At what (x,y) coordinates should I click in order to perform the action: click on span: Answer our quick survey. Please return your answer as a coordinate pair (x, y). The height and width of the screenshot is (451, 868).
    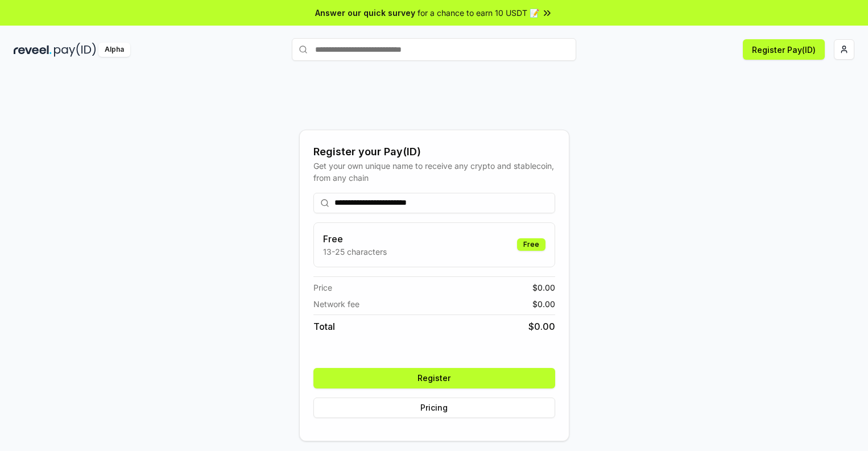
    Looking at the image, I should click on (365, 12).